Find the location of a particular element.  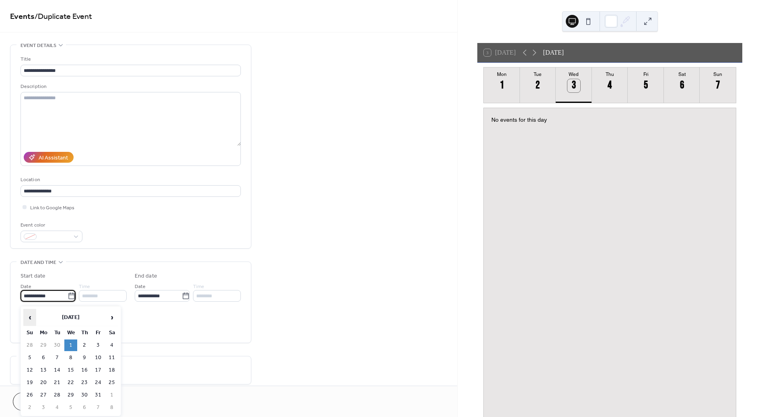

td: 11 is located at coordinates (112, 358).